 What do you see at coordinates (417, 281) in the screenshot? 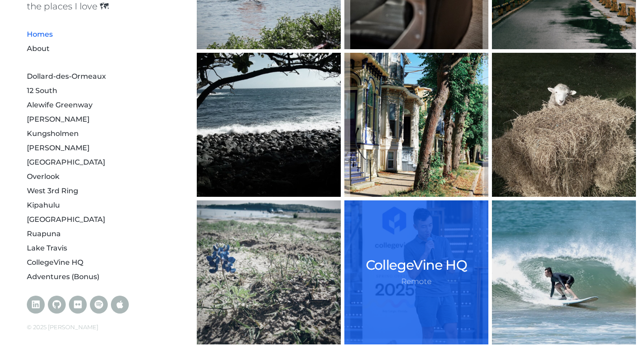
I see `p: Remote` at bounding box center [417, 281].